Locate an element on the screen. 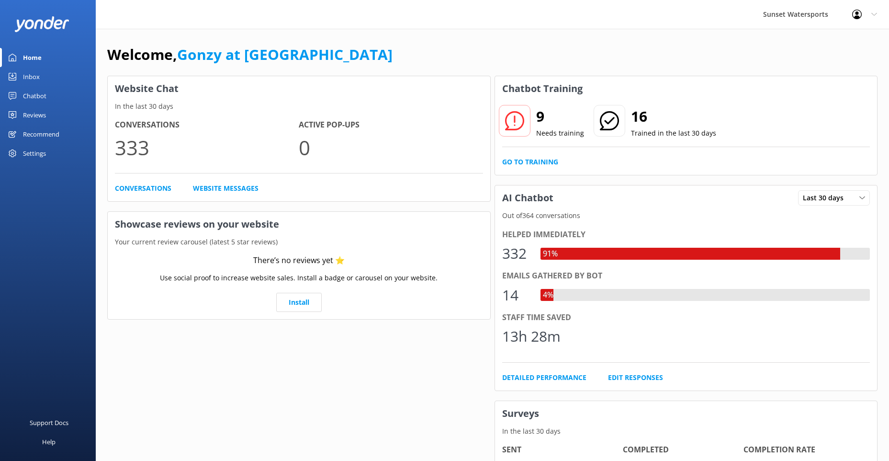 The height and width of the screenshot is (461, 889). div: Help is located at coordinates (49, 442).